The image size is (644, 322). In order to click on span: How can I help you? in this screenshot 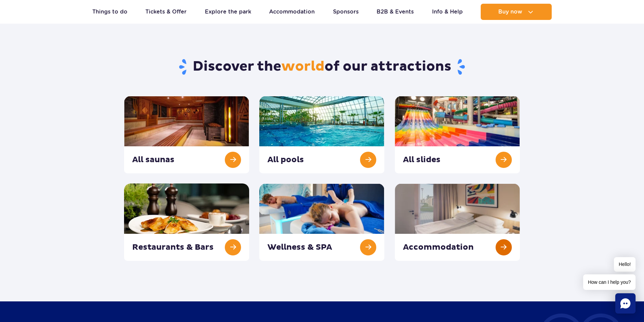, I will do `click(609, 282)`.